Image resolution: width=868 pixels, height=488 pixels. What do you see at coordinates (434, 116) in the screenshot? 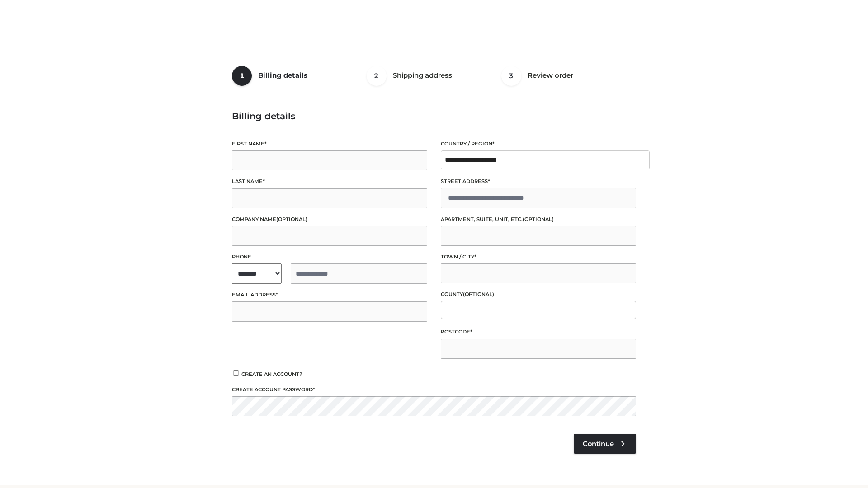
I see `h3: Billing details` at bounding box center [434, 116].